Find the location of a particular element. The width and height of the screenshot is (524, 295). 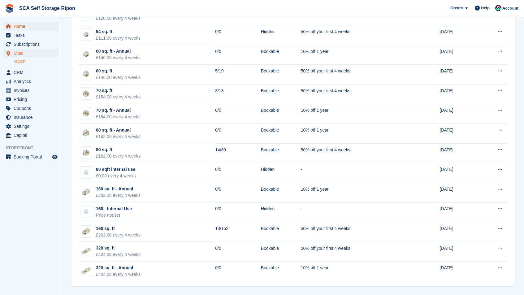

div: 160 sq. ft is located at coordinates (118, 229).